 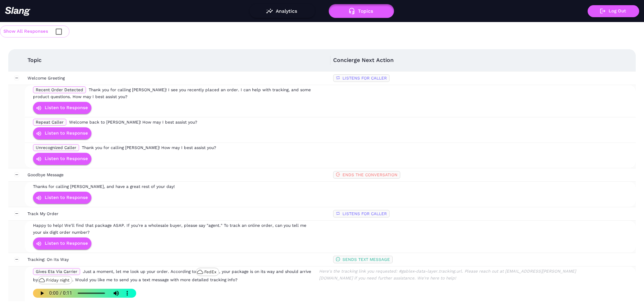 I want to click on th: Topic, so click(x=177, y=60).